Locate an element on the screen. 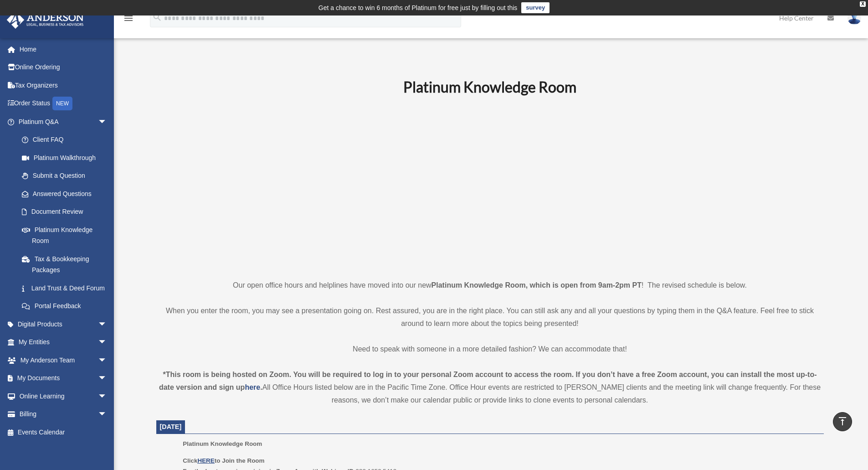 The height and width of the screenshot is (470, 868). i: vertical_align_top is located at coordinates (843, 421).